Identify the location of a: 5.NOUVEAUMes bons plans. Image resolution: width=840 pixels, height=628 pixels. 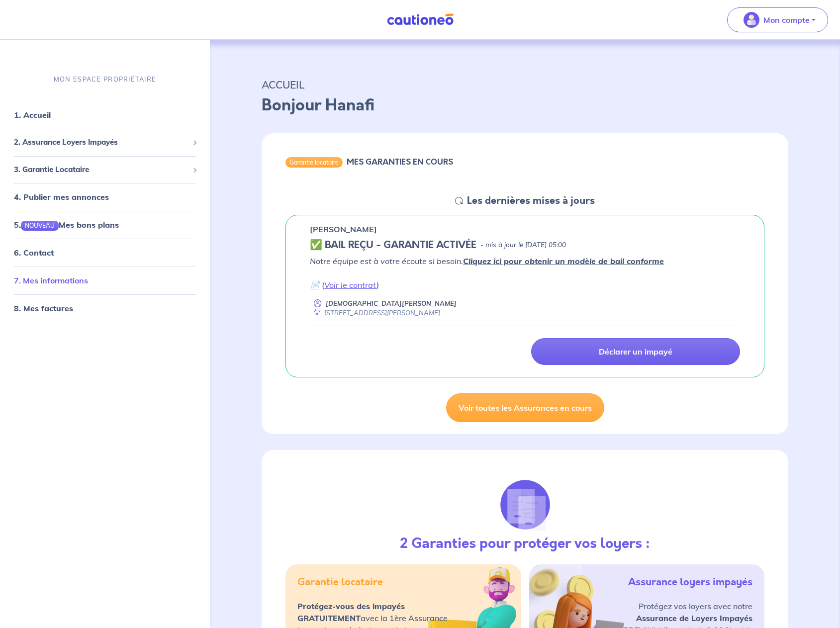
(66, 225).